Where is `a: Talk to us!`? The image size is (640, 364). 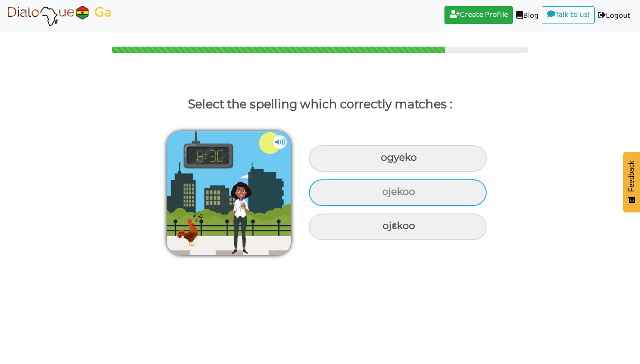
a: Talk to us! is located at coordinates (568, 15).